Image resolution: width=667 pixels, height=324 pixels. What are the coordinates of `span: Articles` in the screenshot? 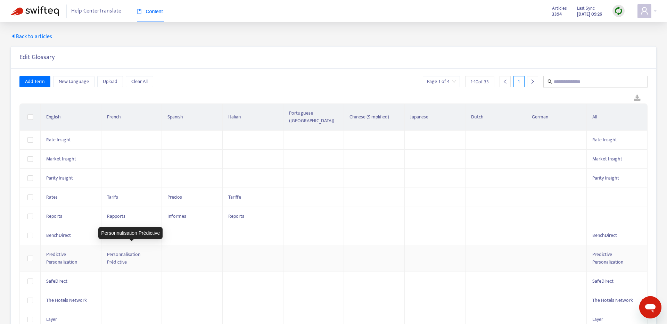 It's located at (560, 8).